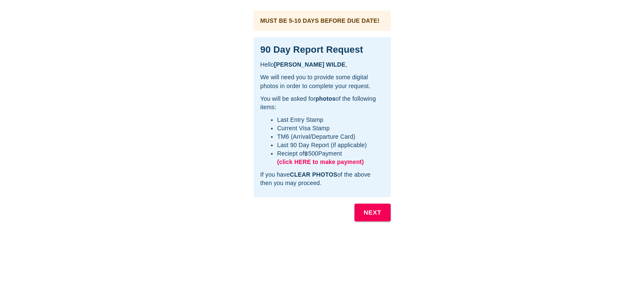 This screenshot has height=293, width=644. What do you see at coordinates (326, 99) in the screenshot?
I see `b: photos` at bounding box center [326, 99].